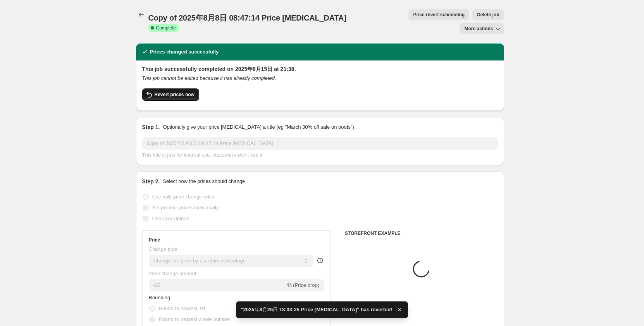 The height and width of the screenshot is (326, 644). I want to click on button: More actions, so click(482, 29).